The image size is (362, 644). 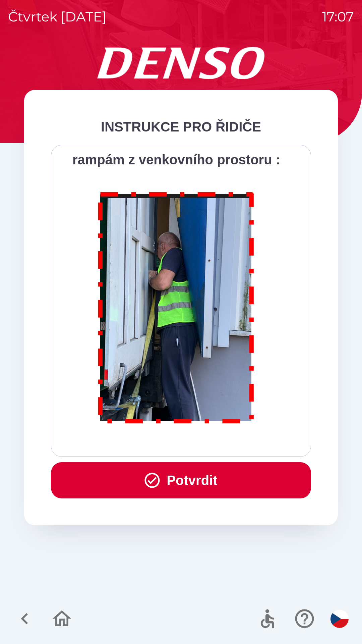 What do you see at coordinates (181, 127) in the screenshot?
I see `div: INSTRUKCE PRO ŘIDIČE` at bounding box center [181, 127].